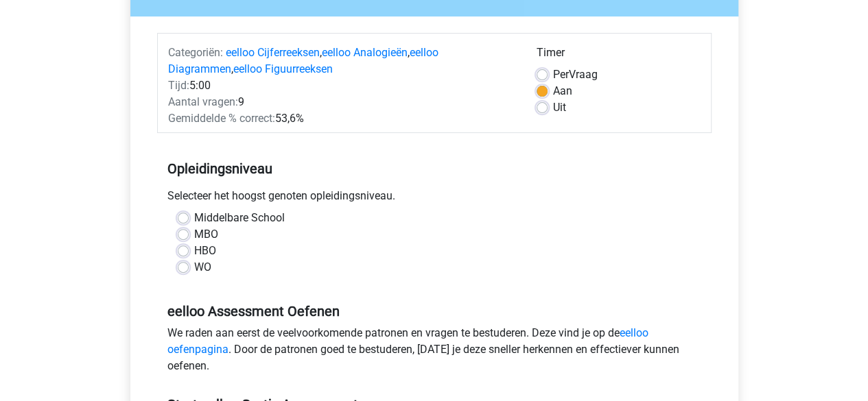  I want to click on label: MBO, so click(206, 234).